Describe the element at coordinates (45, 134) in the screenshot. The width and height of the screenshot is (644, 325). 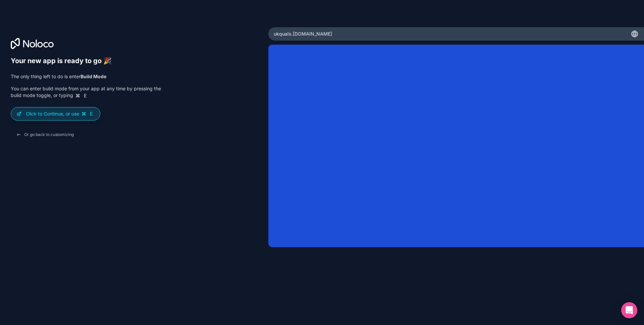
I see `button: Or go back to customizing` at that location.